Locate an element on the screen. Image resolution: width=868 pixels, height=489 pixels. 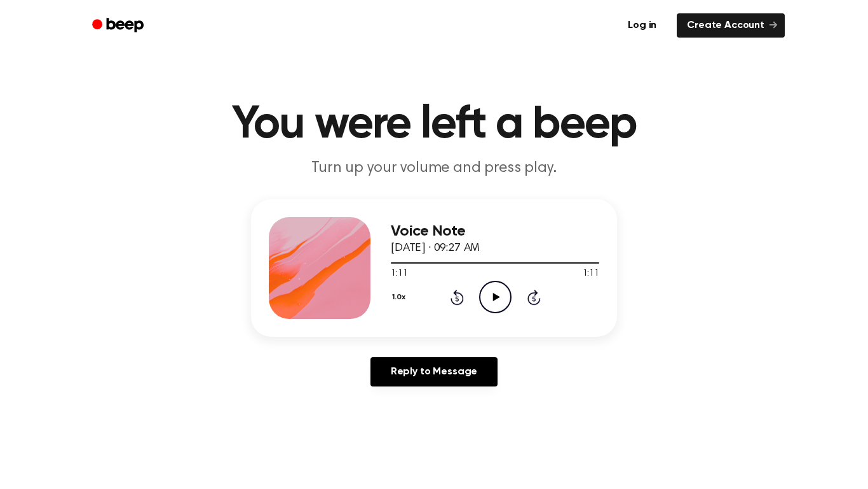
a: Log in is located at coordinates (642, 26).